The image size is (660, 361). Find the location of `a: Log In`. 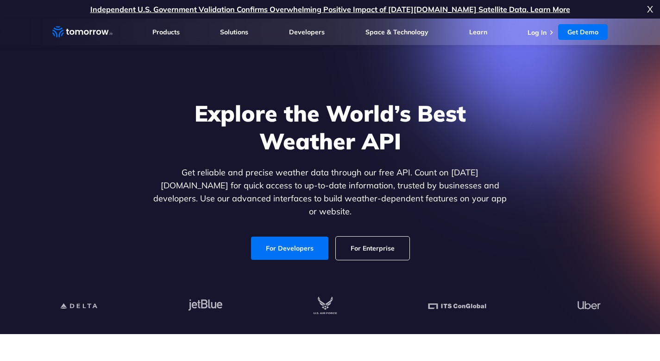

a: Log In is located at coordinates (537, 32).